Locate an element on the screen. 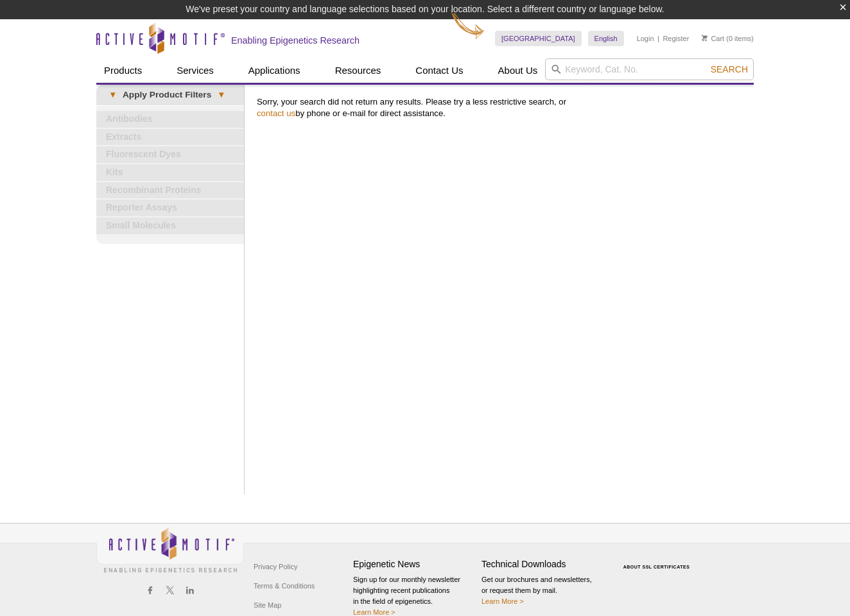 The height and width of the screenshot is (616, 850). a: Extracts is located at coordinates (170, 138).